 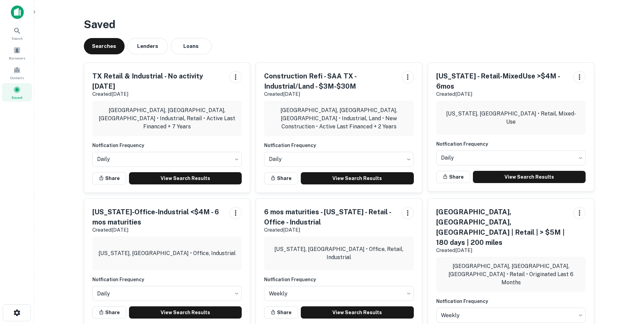 I want to click on span: Borrowers, so click(x=17, y=58).